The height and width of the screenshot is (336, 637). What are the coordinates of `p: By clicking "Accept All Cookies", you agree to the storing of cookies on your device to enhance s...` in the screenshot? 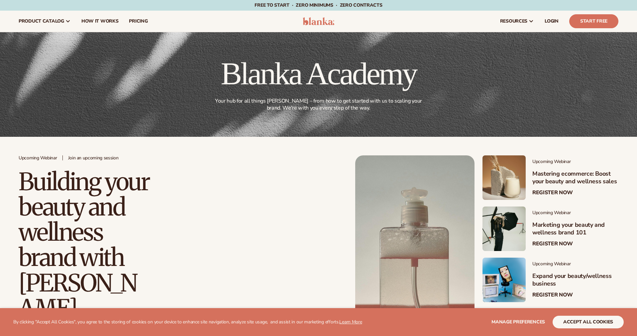 It's located at (188, 322).